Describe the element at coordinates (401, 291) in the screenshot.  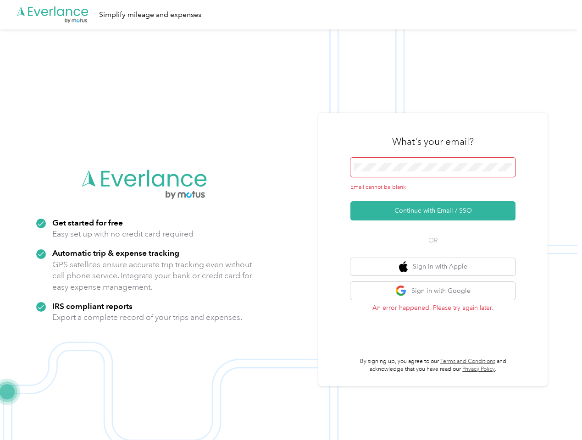
I see `img: google logo` at that location.